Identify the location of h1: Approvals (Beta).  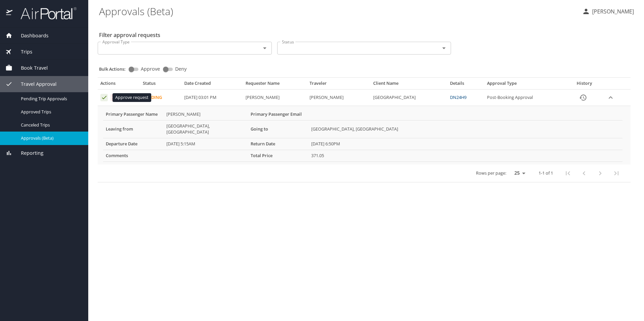
(338, 11).